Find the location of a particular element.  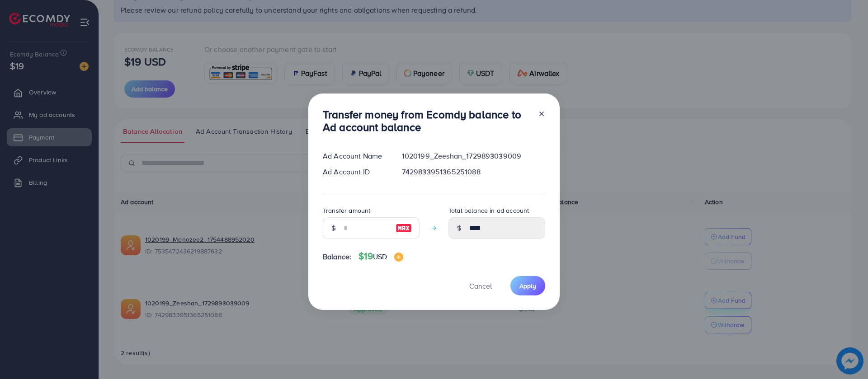

span: USD is located at coordinates (380, 257).